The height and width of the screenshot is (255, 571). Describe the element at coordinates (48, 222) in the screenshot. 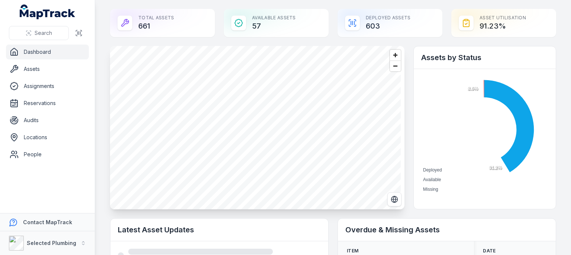

I see `strong: Contact MapTrack` at that location.